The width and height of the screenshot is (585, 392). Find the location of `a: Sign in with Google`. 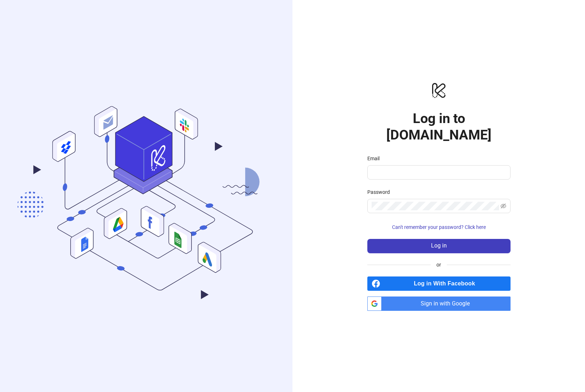

a: Sign in with Google is located at coordinates (439, 304).